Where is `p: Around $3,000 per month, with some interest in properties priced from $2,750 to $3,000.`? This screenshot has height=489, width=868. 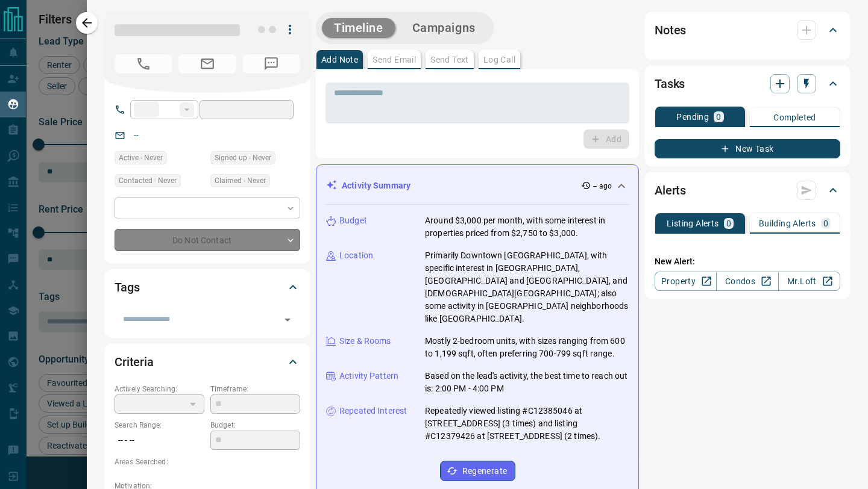 p: Around $3,000 per month, with some interest in properties priced from $2,750 to $3,000. is located at coordinates (527, 227).